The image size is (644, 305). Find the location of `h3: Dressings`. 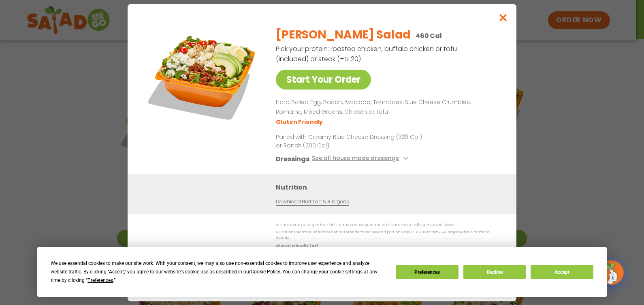

h3: Dressings is located at coordinates (293, 158).